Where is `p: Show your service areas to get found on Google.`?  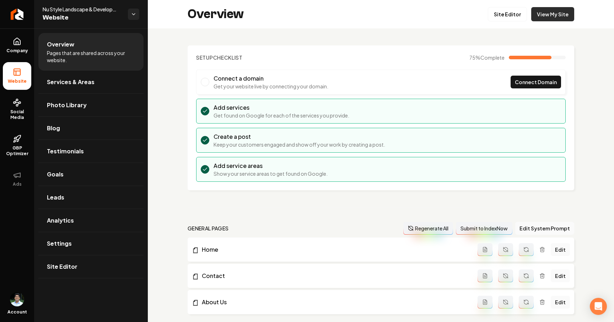 p: Show your service areas to get found on Google. is located at coordinates (270, 174).